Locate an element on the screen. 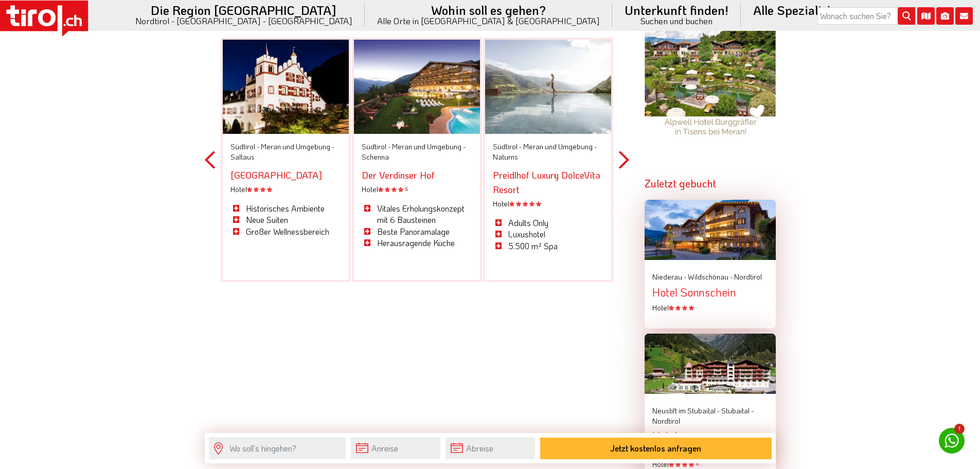  button: Jetzt kostenlos anfragen is located at coordinates (656, 449).